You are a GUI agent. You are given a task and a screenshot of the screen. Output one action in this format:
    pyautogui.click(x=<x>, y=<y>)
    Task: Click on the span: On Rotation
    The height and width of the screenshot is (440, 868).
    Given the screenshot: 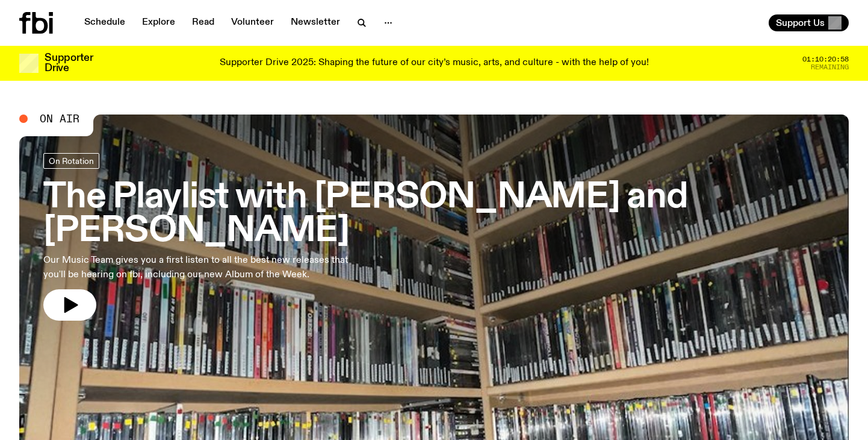 What is the action you would take?
    pyautogui.click(x=71, y=160)
    